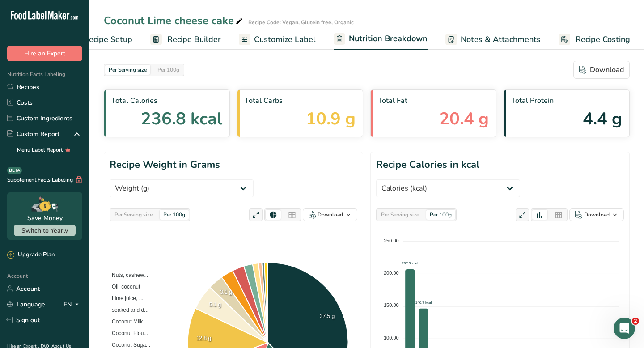  I want to click on span: Coconut Flou..., so click(126, 333).